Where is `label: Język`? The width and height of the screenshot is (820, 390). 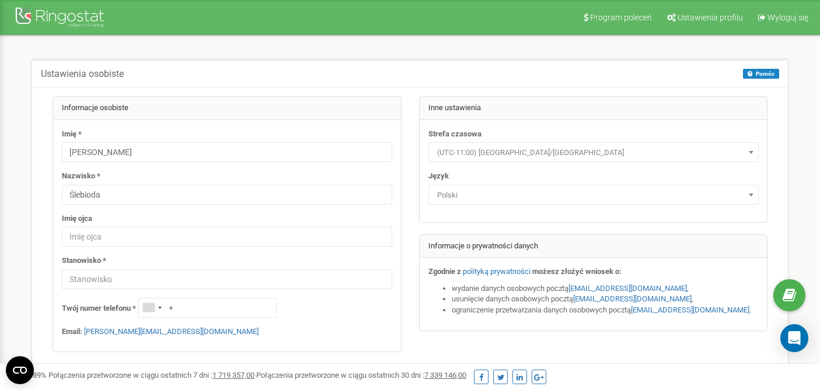
label: Język is located at coordinates (438, 176).